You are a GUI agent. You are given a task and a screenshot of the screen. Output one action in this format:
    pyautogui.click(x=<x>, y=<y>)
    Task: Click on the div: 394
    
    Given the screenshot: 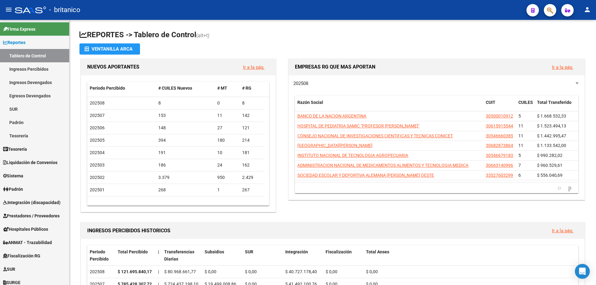 What is the action you would take?
    pyautogui.click(x=185, y=140)
    